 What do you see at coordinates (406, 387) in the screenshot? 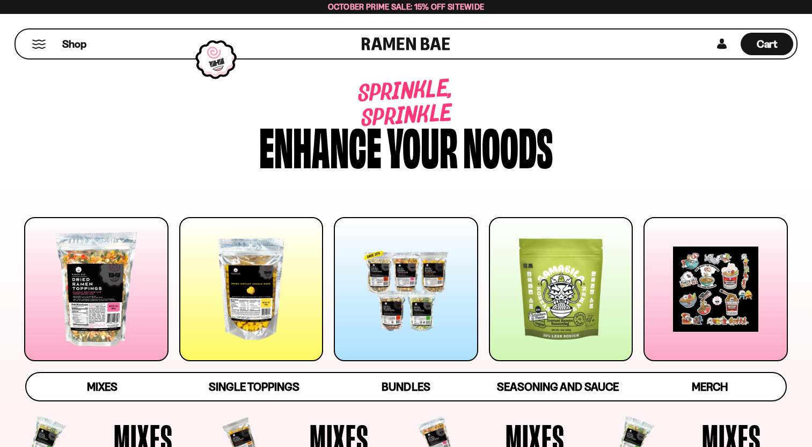
I see `a: Bundles` at bounding box center [406, 387].